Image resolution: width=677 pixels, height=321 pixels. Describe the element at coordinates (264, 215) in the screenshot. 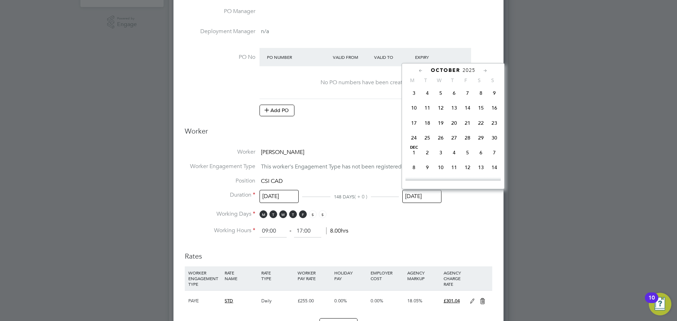

I see `span: M` at that location.